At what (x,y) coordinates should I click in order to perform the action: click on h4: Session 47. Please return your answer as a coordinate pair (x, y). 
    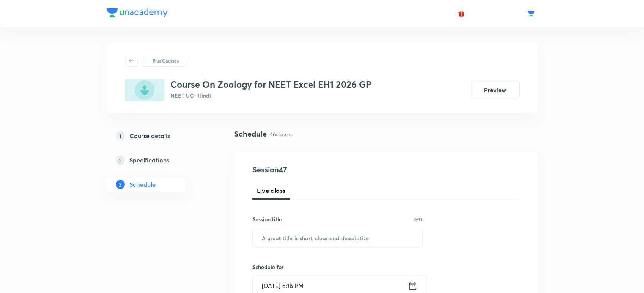
    Looking at the image, I should click on (321, 170).